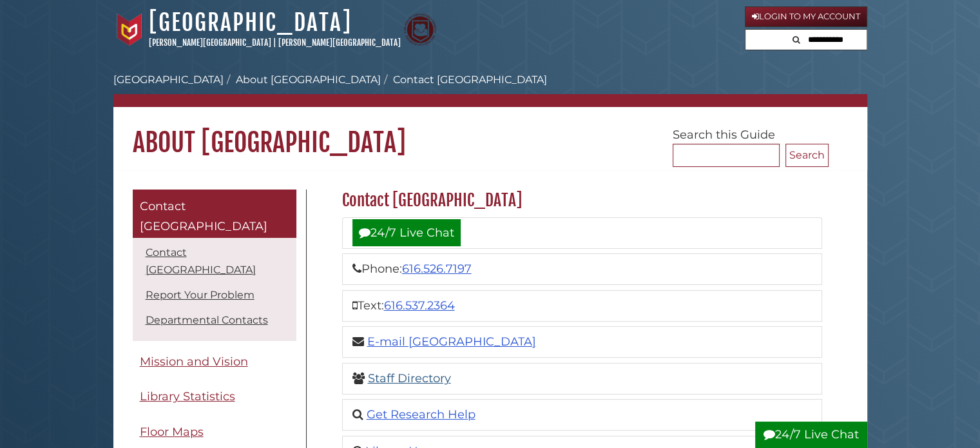  I want to click on a: Report Your Problem, so click(200, 294).